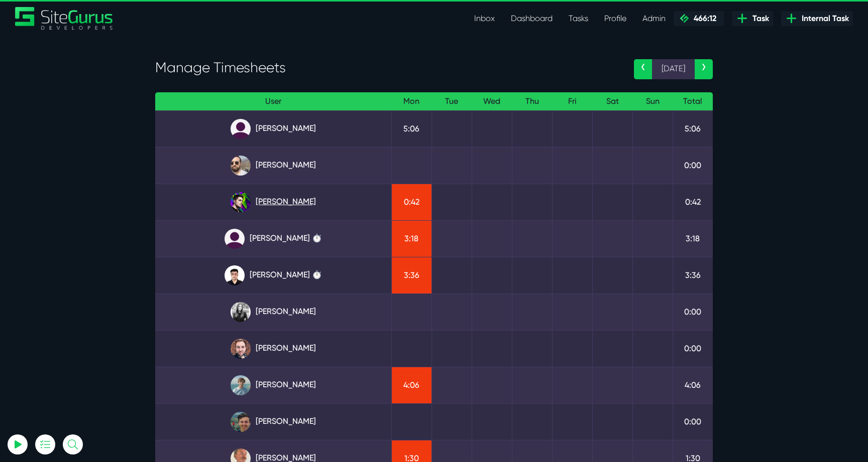  I want to click on img: ublsy46zpoyz6muduycb.jpg, so click(240, 165).